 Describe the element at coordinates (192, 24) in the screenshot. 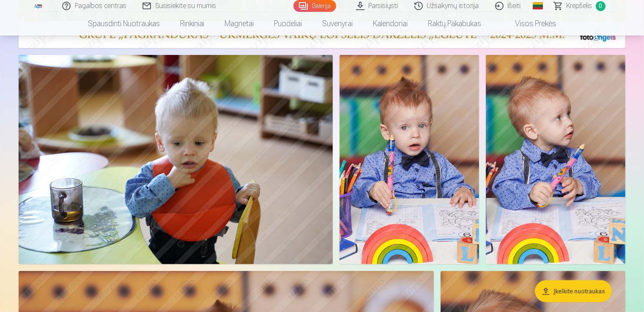

I see `a: Rinkiniai` at that location.